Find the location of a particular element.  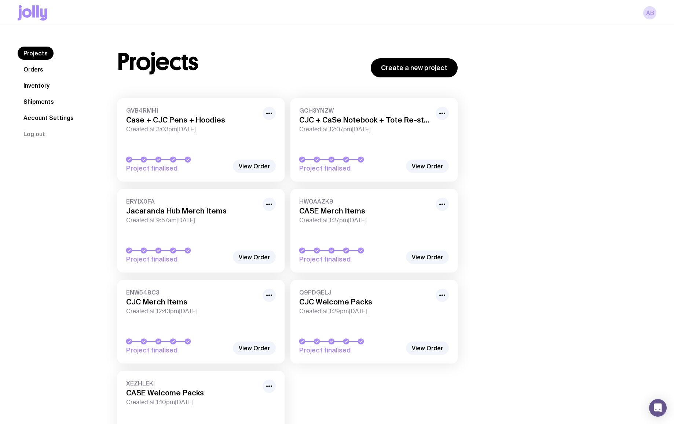

a: Account Settings is located at coordinates (48, 118).